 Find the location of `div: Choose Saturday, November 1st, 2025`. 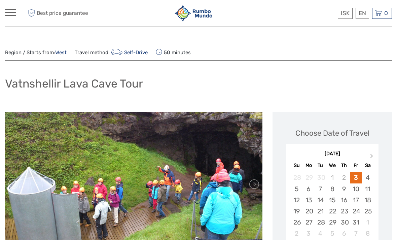

div: Choose Saturday, November 1st, 2025 is located at coordinates (368, 222).